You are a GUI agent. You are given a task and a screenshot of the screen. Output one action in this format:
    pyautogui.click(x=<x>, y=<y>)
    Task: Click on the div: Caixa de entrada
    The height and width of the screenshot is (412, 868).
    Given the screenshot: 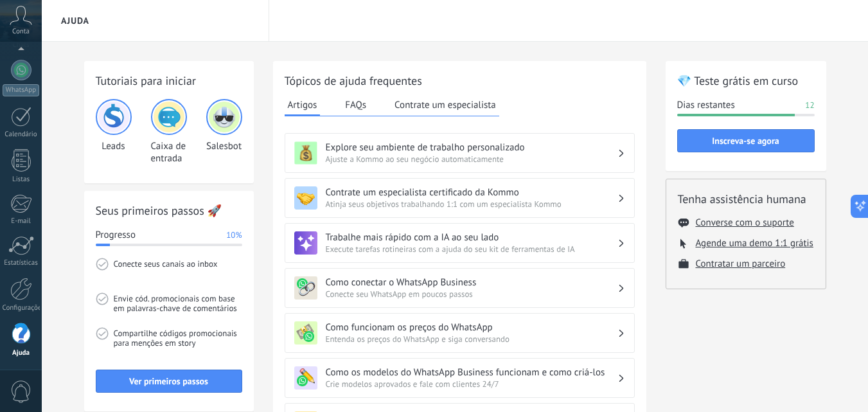 What is the action you would take?
    pyautogui.click(x=169, y=132)
    